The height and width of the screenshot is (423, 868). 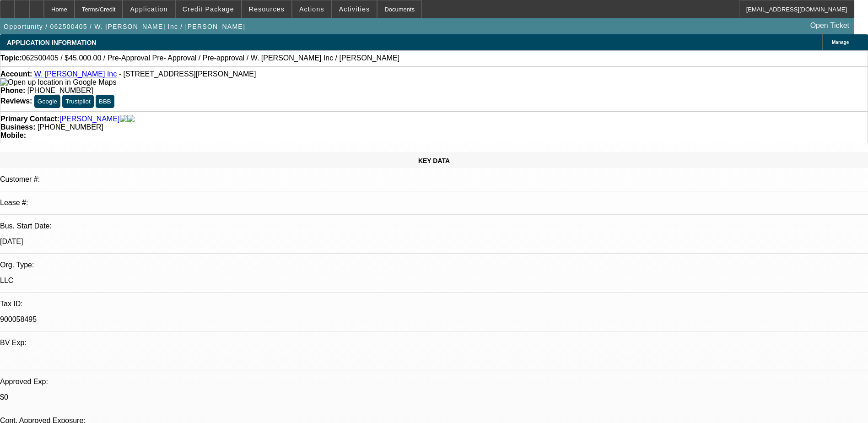 I want to click on button: Activities, so click(x=355, y=9).